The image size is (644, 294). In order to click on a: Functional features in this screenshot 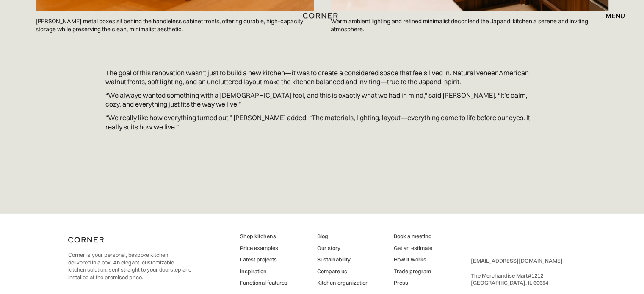, I will do `click(264, 283)`.